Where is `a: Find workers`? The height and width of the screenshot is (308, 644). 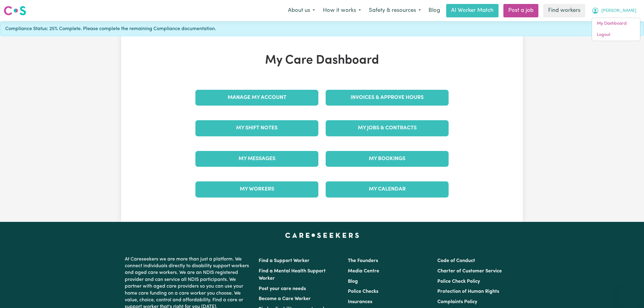 a: Find workers is located at coordinates (564, 10).